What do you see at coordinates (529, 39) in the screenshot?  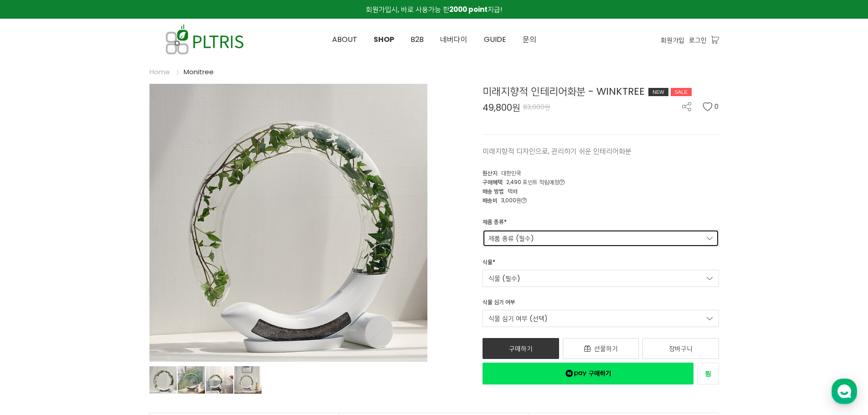 I see `span: 문의` at bounding box center [529, 39].